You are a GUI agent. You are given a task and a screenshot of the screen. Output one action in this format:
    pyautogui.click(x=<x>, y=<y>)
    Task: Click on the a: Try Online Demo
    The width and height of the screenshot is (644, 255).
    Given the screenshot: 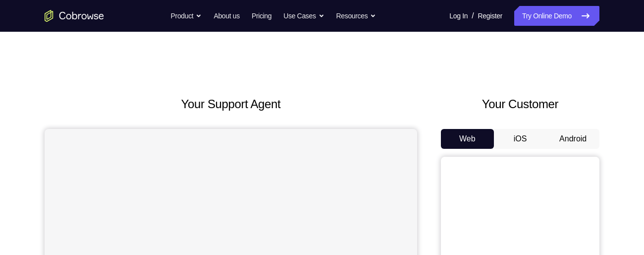 What is the action you would take?
    pyautogui.click(x=557, y=16)
    